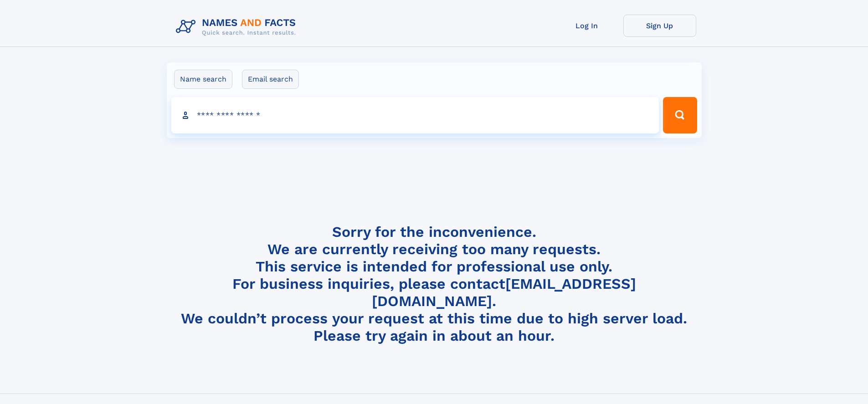 The width and height of the screenshot is (868, 404). What do you see at coordinates (680, 116) in the screenshot?
I see `button: Search Button` at bounding box center [680, 116].